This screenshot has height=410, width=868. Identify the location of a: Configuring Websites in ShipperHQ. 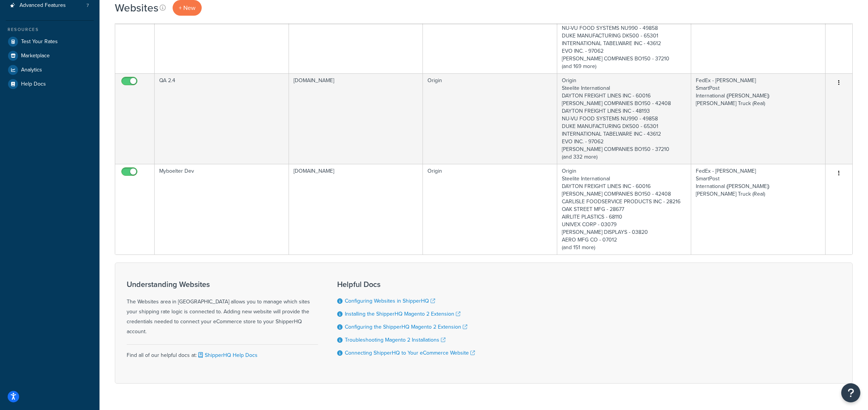
(391, 301).